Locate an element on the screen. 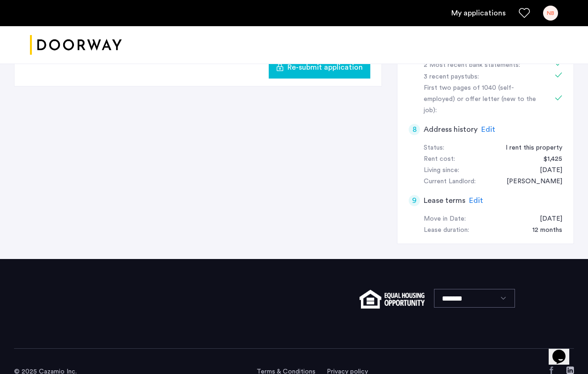  span: Re-submit application is located at coordinates (325, 67).